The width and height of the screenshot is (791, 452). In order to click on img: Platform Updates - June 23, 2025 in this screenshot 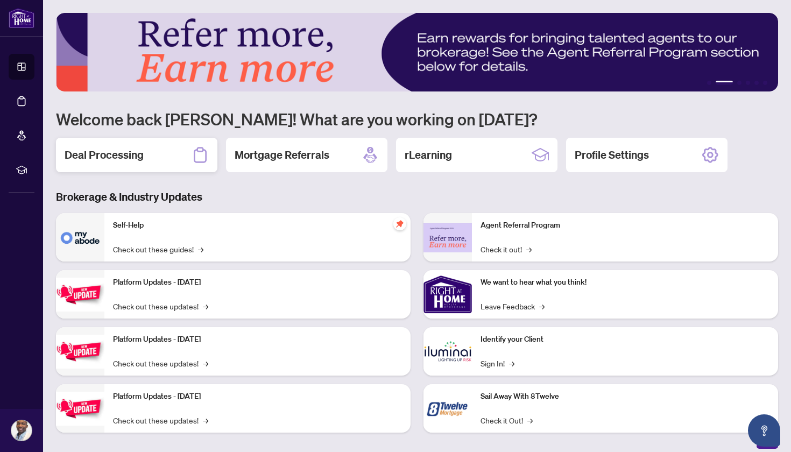, I will do `click(80, 408)`.